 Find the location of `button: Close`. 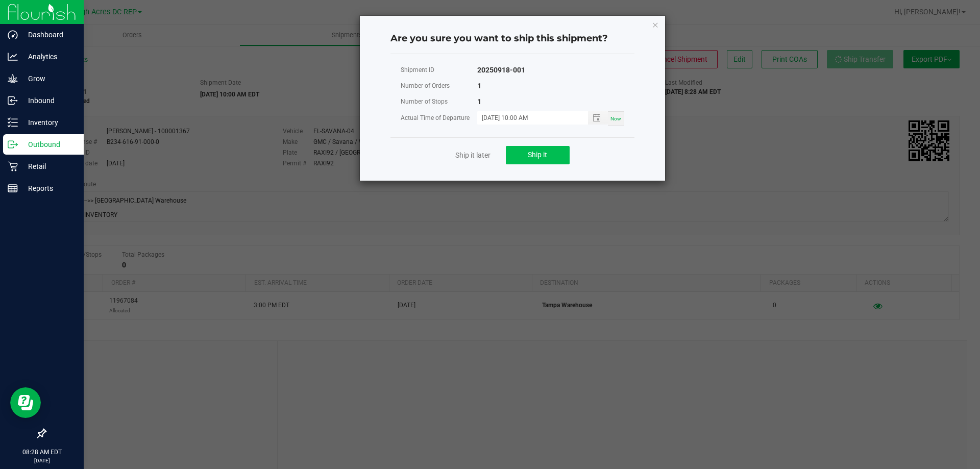

button: Close is located at coordinates (655, 24).